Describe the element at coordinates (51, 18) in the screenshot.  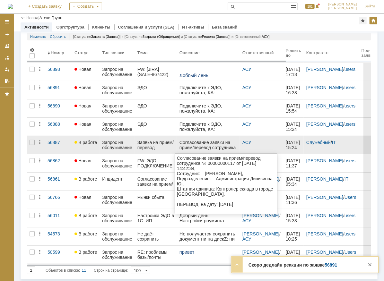
I see `div: Атекс Групп` at that location.